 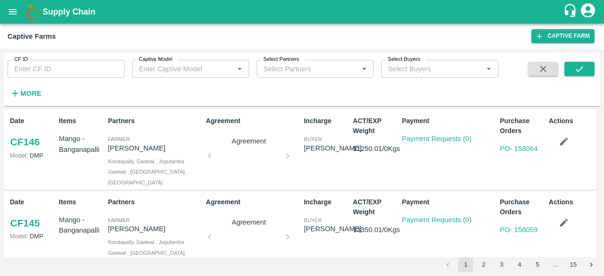 I want to click on button: Go to page 4, so click(x=520, y=265).